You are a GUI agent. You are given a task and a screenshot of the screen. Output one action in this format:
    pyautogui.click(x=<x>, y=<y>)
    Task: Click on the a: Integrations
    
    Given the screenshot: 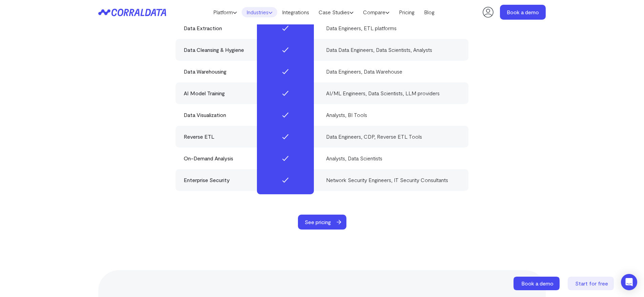 What is the action you would take?
    pyautogui.click(x=295, y=12)
    